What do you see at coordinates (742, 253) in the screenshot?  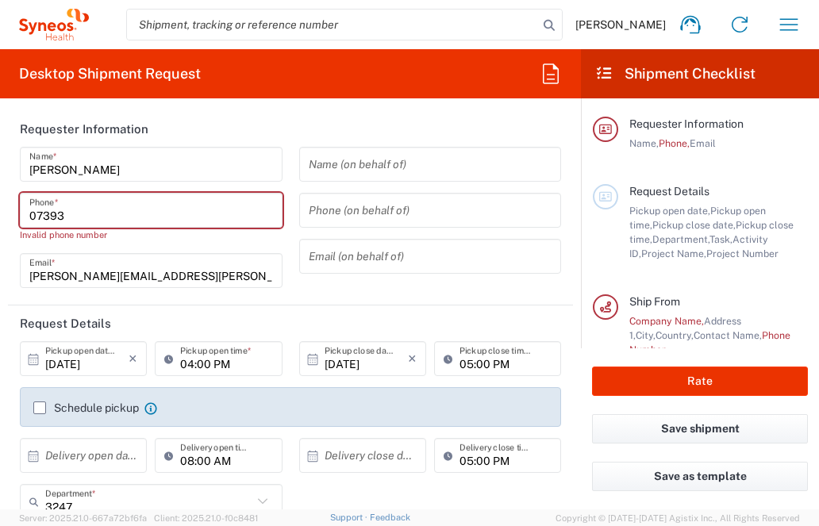 I see `span: Project Number` at bounding box center [742, 253].